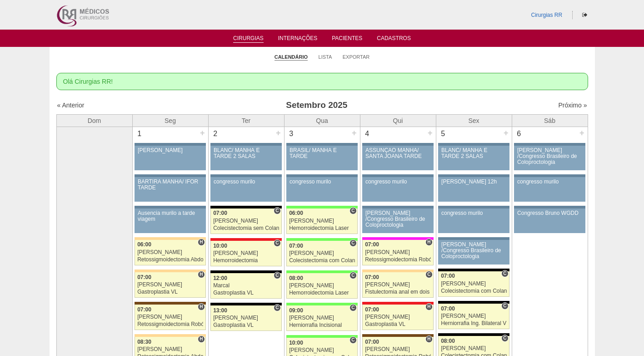 The width and height of the screenshot is (644, 356). Describe the element at coordinates (519, 134) in the screenshot. I see `div: 6` at that location.